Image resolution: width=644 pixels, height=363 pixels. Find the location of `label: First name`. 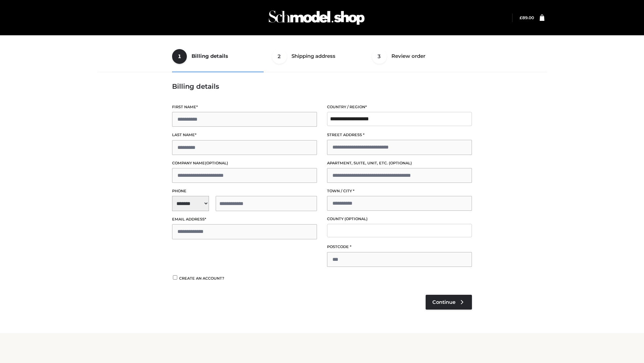

label: First name is located at coordinates (245, 107).